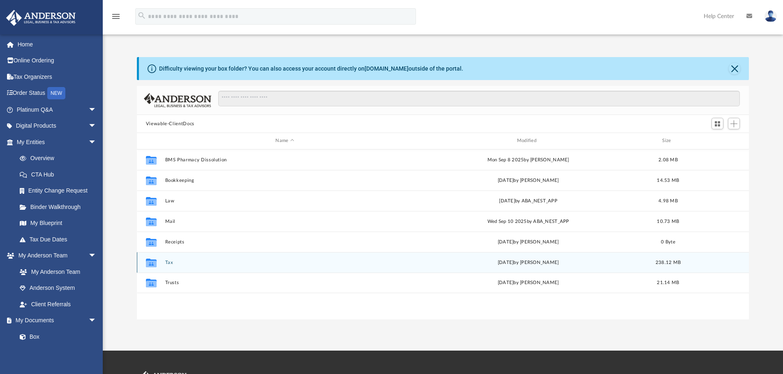  Describe the element at coordinates (57, 61) in the screenshot. I see `a: Online Ordering` at that location.